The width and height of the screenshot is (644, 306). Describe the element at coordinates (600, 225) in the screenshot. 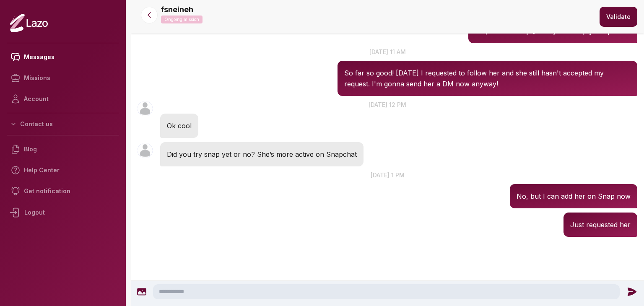

I see `p: Just requested her` at that location.